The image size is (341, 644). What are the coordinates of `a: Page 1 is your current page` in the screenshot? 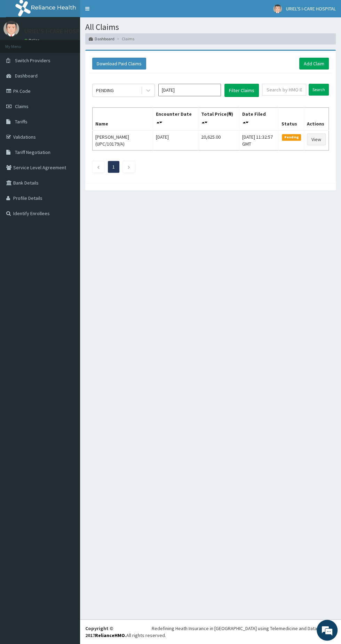 It's located at (114, 167).